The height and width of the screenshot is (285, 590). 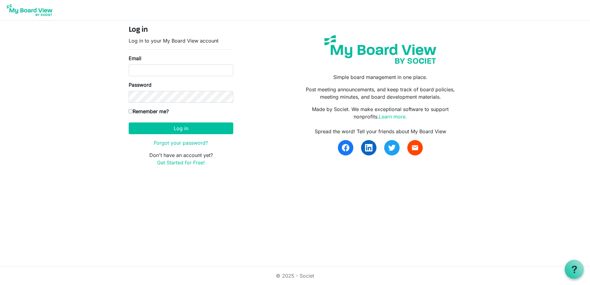 I want to click on a: © 2025 - Societ, so click(x=295, y=276).